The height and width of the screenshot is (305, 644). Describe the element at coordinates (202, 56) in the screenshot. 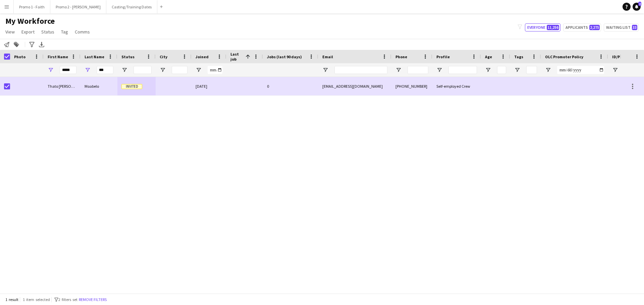

I see `span: Joined` at that location.